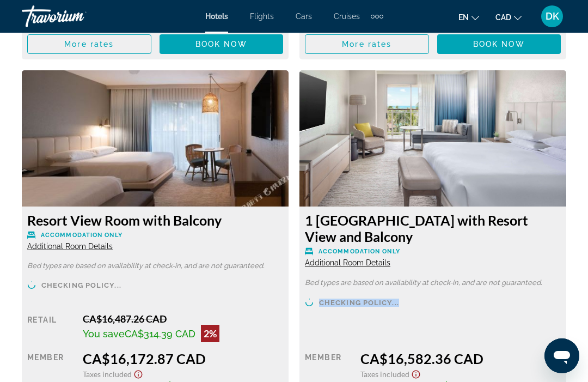 The height and width of the screenshot is (382, 588). I want to click on div: CA$16,487.26 CAD, so click(183, 319).